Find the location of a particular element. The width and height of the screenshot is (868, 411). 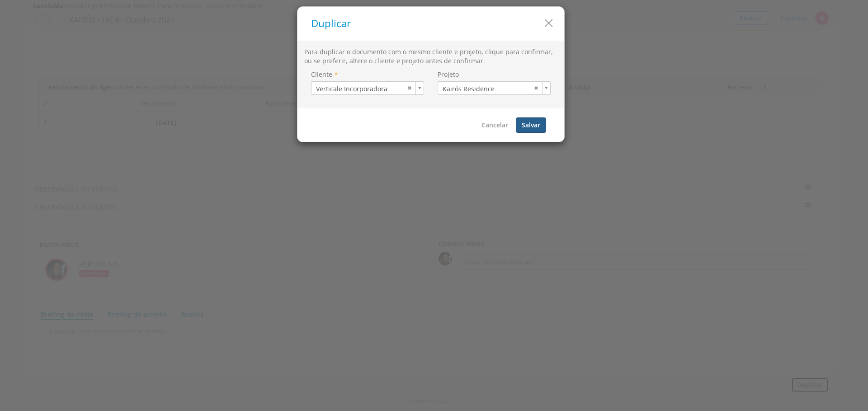

button: Cancelar is located at coordinates (495, 125).